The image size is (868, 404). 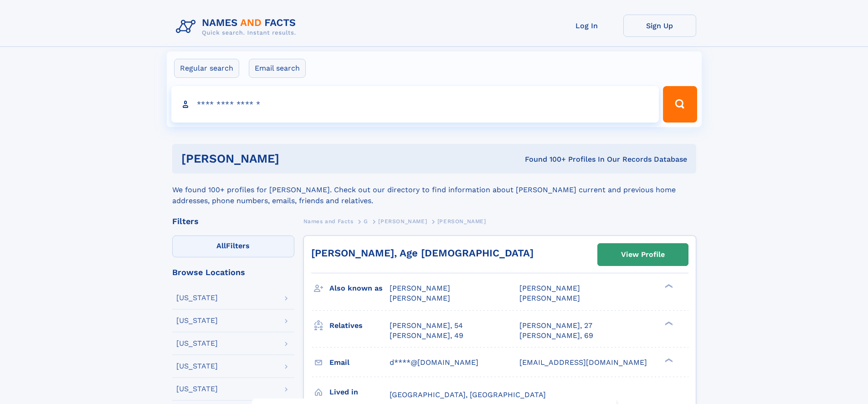 What do you see at coordinates (238, 27) in the screenshot?
I see `img: Logo Names and Facts` at bounding box center [238, 27].